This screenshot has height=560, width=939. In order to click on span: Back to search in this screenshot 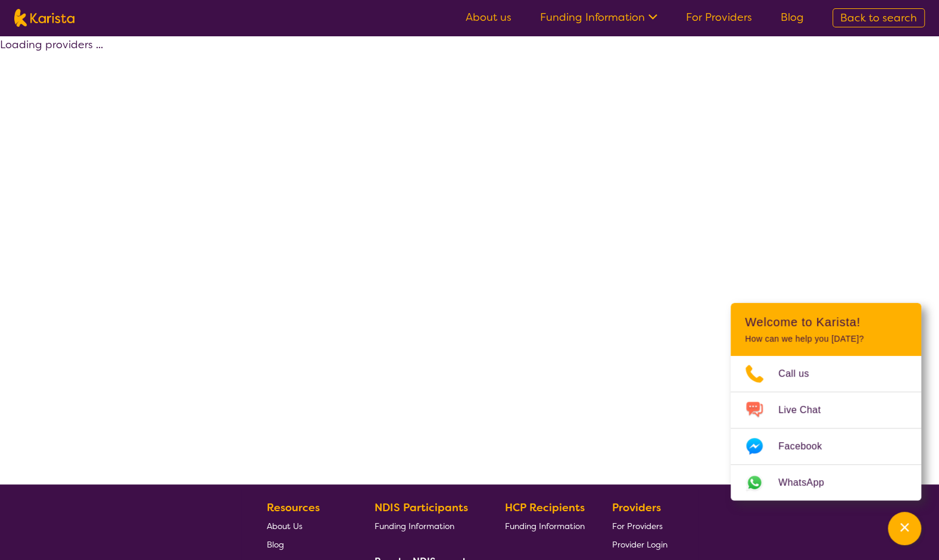, I will do `click(878, 18)`.